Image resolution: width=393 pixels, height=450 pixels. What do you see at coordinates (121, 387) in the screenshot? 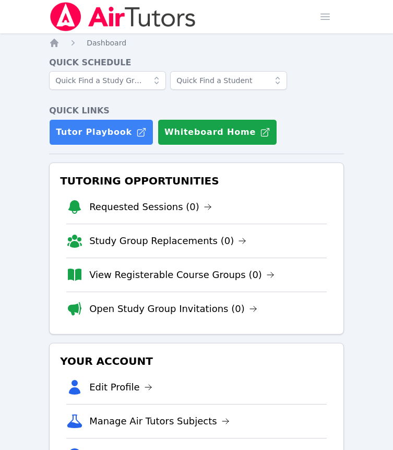
I see `a: Edit Profile` at bounding box center [121, 387].